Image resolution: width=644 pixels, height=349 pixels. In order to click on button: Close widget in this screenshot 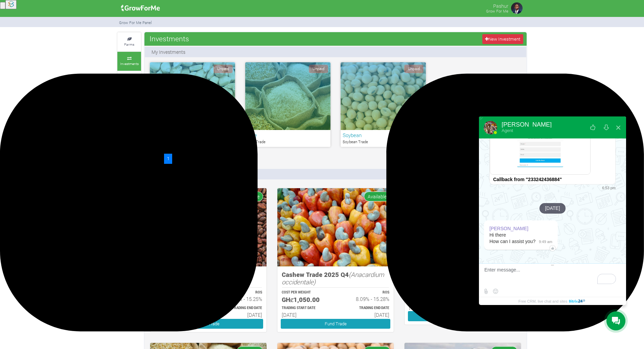, I will do `click(619, 128)`.